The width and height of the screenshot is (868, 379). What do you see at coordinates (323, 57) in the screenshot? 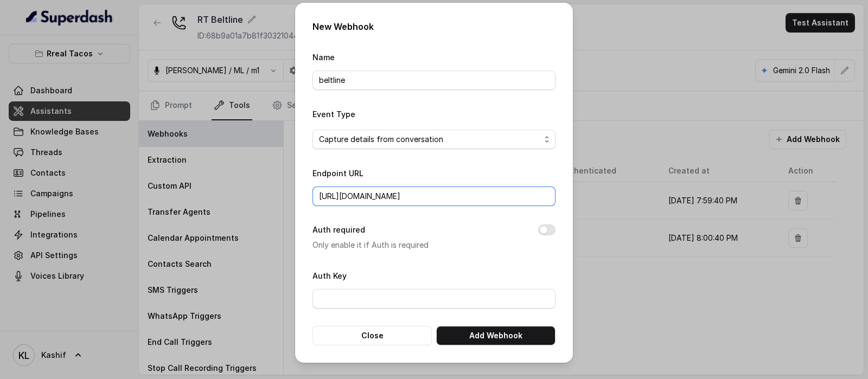
I see `label: Name` at bounding box center [323, 57].